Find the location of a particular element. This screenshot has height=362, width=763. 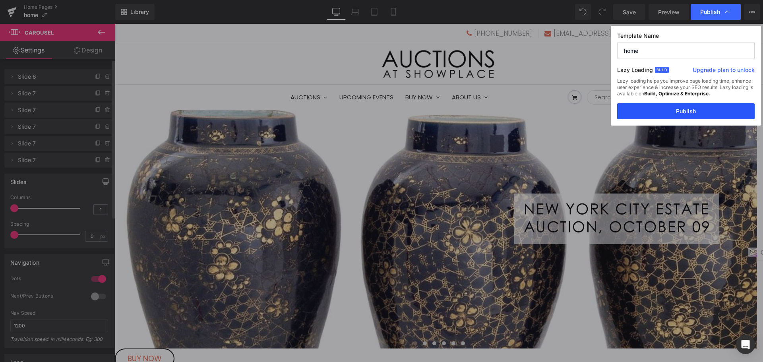

button: Publish is located at coordinates (686, 111).